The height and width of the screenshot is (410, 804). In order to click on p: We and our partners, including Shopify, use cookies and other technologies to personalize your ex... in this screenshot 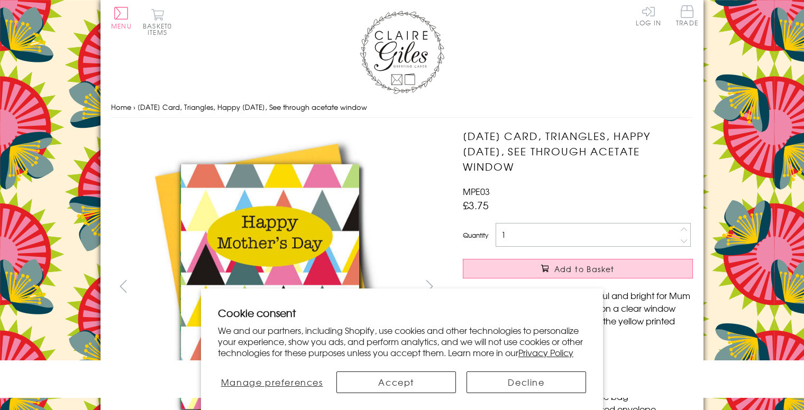, I will do `click(402, 342)`.